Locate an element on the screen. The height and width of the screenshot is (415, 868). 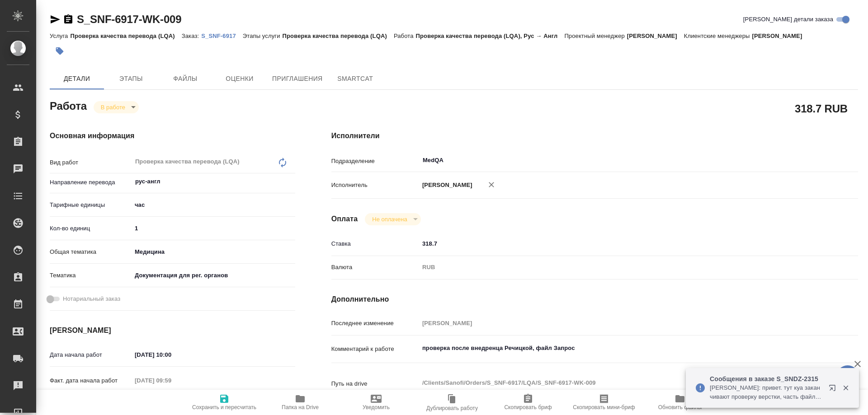
p: Комментарий к работе is located at coordinates (375, 349).